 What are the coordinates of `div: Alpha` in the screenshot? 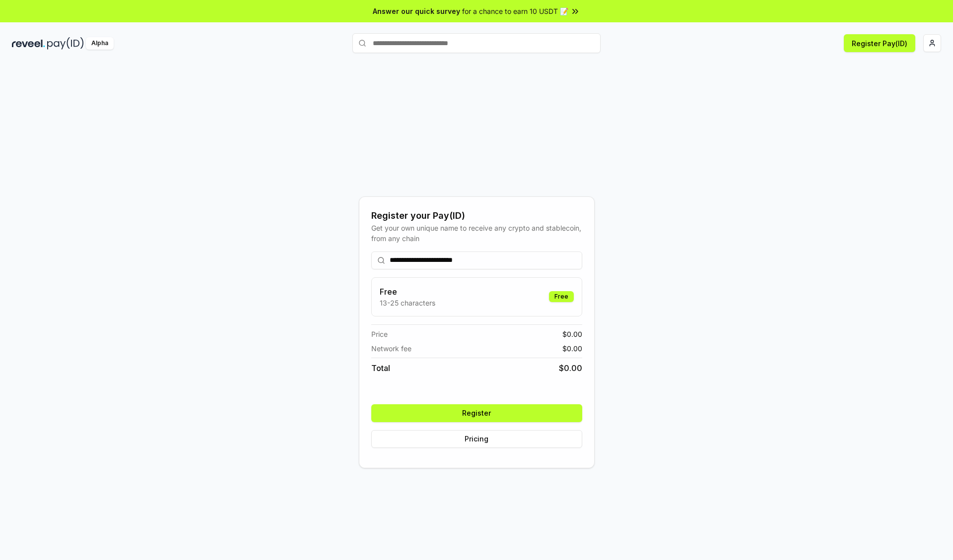 It's located at (100, 43).